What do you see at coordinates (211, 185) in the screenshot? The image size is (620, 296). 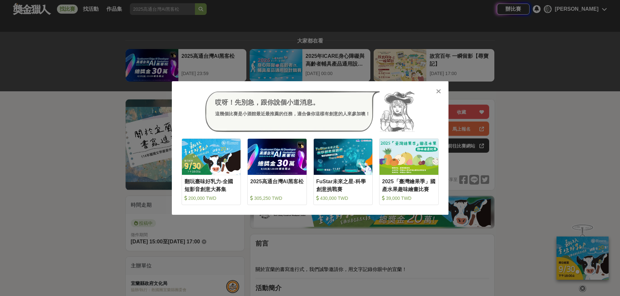 I see `div: 翻玩臺味好乳力-全國短影音創意大募集` at bounding box center [211, 185].